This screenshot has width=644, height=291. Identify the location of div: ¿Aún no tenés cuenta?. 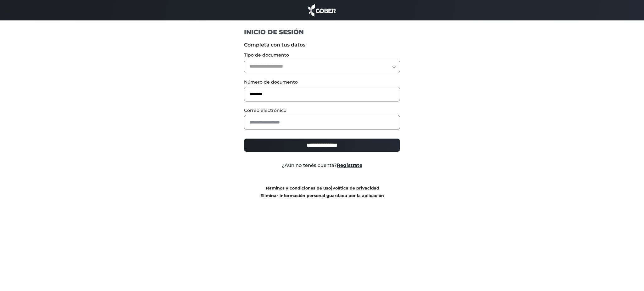
(322, 165).